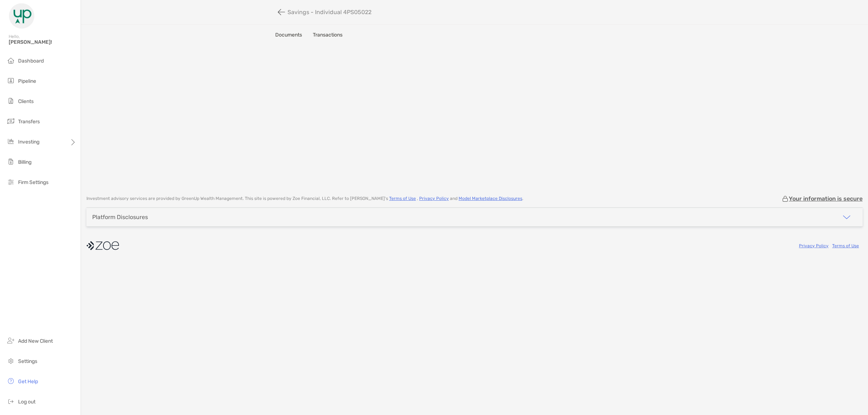 This screenshot has width=868, height=415. I want to click on p: Investment advisory services are provided by GreenUp Wealth Management . This site is powered by ..., so click(305, 199).